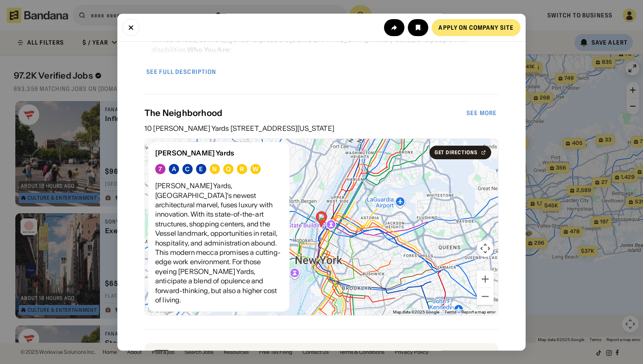 The width and height of the screenshot is (643, 364). What do you see at coordinates (201, 169) in the screenshot?
I see `div: E` at bounding box center [201, 169].